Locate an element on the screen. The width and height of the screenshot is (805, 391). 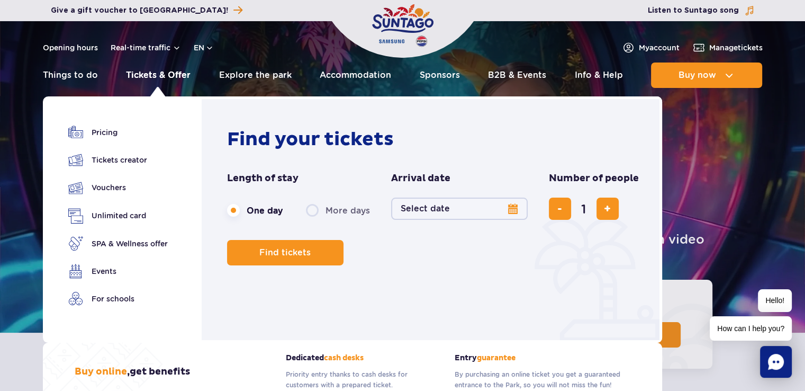
button: Find tickets is located at coordinates (285, 252).